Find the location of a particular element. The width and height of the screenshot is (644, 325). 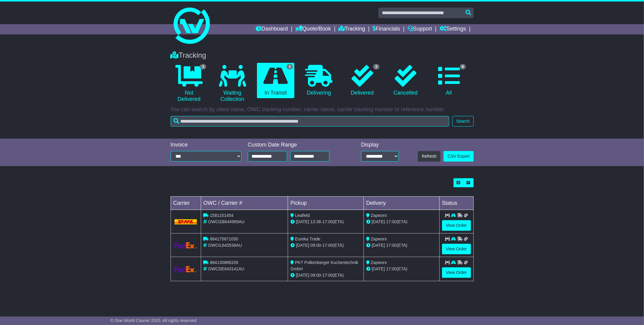

span: Eureka Trade is located at coordinates (307, 239).